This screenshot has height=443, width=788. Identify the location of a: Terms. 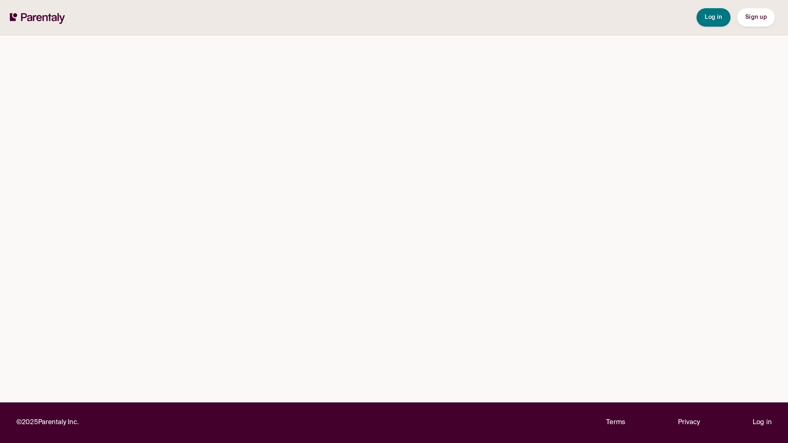
(616, 423).